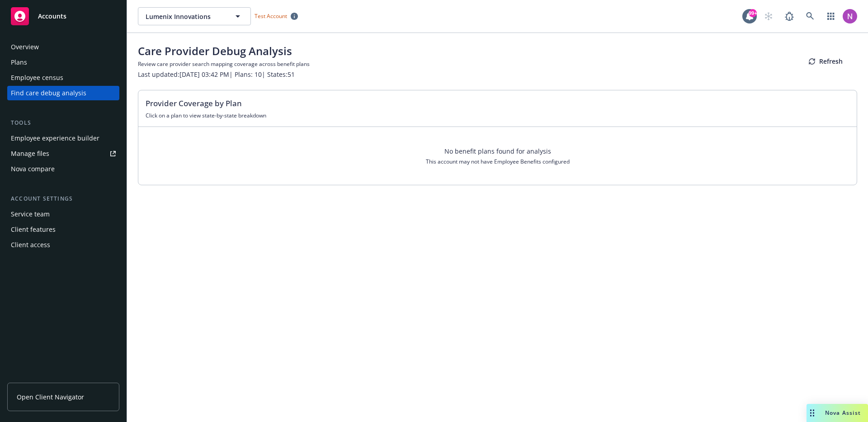 This screenshot has height=422, width=868. Describe the element at coordinates (768, 16) in the screenshot. I see `a: Start snowing` at that location.